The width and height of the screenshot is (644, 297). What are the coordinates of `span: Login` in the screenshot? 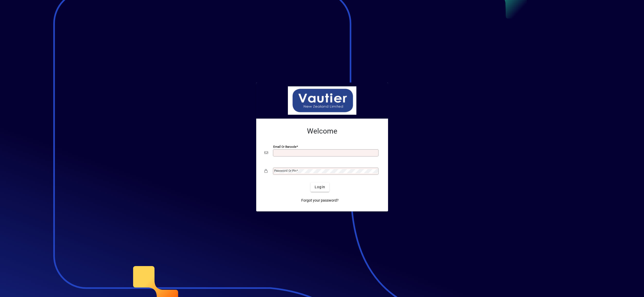 It's located at (320, 187).